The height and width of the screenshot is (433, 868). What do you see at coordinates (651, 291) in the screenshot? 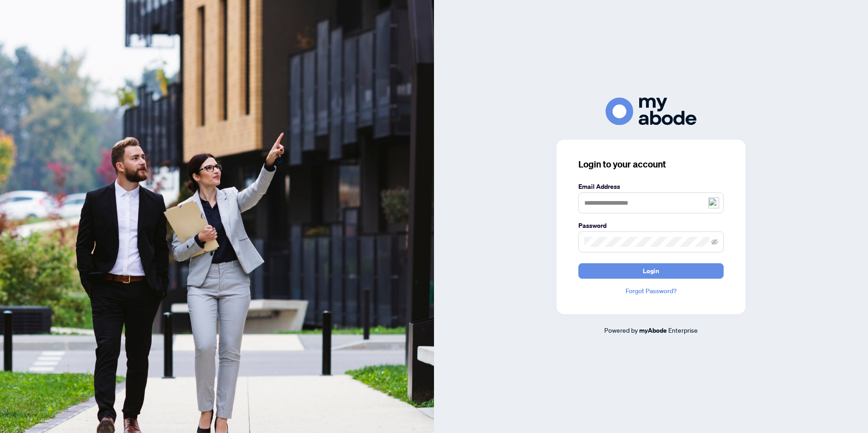
I see `a: Forgot Password?` at bounding box center [651, 291].